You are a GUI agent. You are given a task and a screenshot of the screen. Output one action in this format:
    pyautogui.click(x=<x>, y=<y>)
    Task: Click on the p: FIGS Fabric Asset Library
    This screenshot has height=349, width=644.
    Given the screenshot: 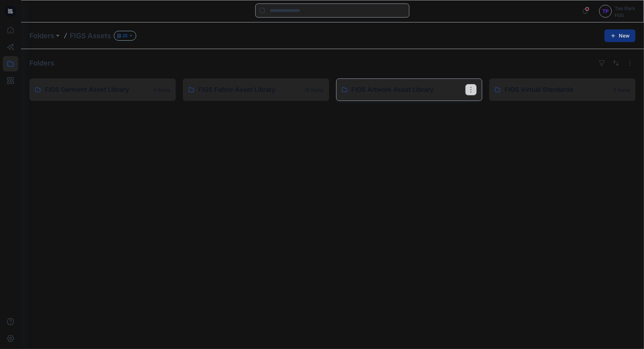 What is the action you would take?
    pyautogui.click(x=250, y=90)
    